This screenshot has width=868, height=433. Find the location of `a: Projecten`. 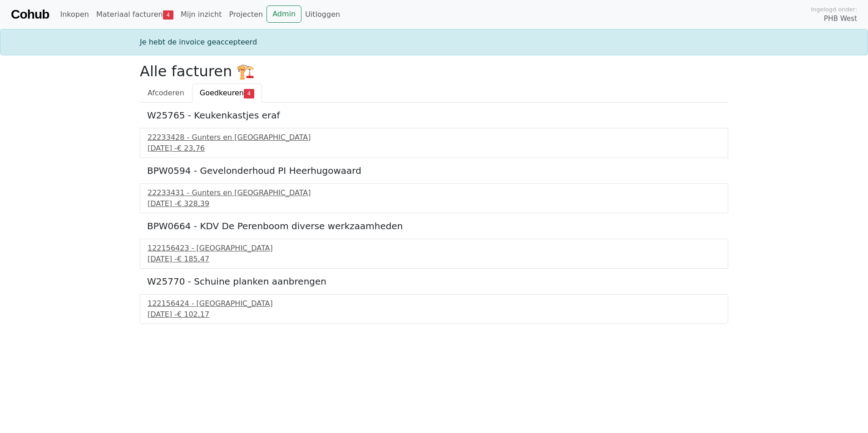

a: Projecten is located at coordinates (245, 15).